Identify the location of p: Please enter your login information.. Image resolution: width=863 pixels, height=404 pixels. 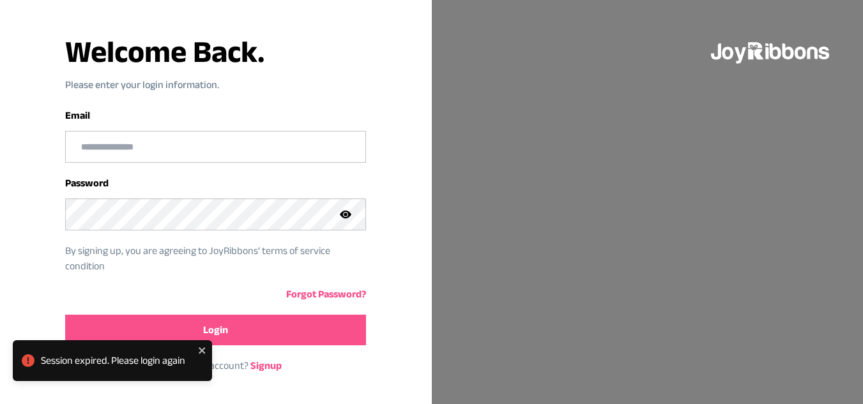
(215, 85).